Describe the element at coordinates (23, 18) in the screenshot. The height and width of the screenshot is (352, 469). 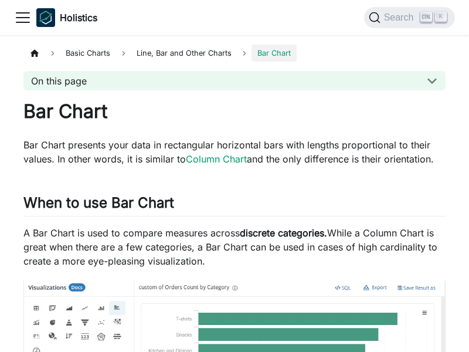
I see `button: Toggle navigation bar` at that location.